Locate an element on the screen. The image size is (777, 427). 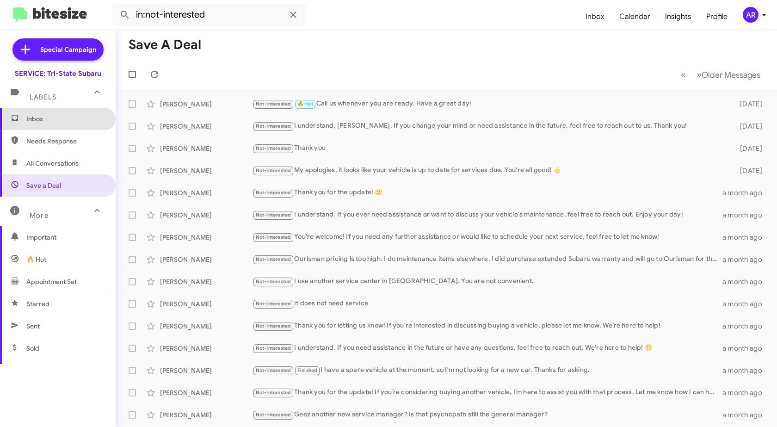
button: AR is located at coordinates (751, 15).